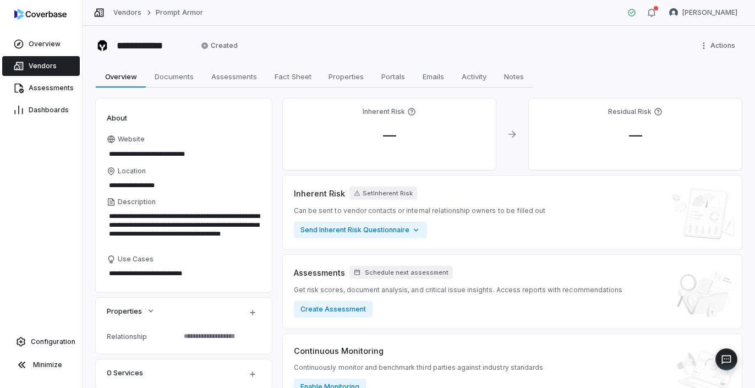  I want to click on span: Schedule next assessment, so click(406, 272).